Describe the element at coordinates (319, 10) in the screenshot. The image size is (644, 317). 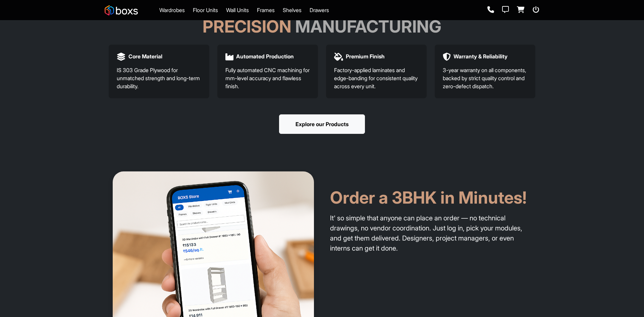
I see `a: Drawers` at that location.